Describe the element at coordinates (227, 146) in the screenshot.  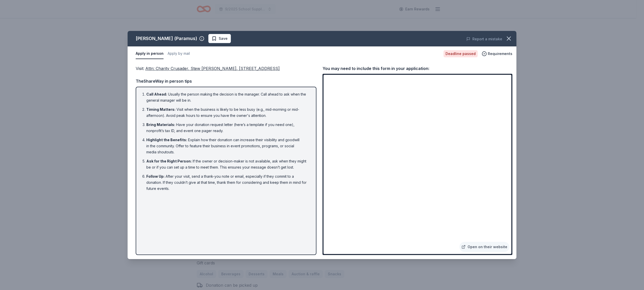
I see `li: Explain how their donation can increase their visibility and goodwill in the community. Offer to ...` at that location.